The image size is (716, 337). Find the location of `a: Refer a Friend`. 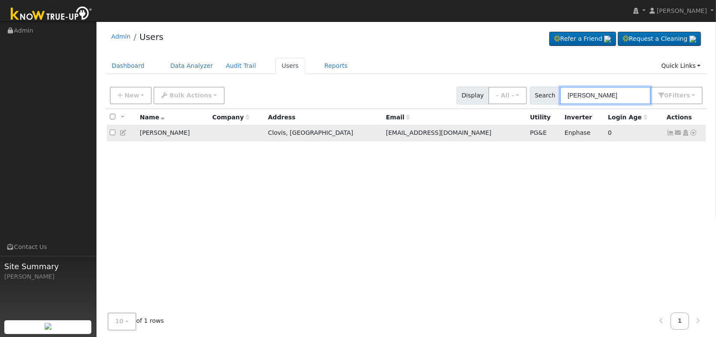

a: Refer a Friend is located at coordinates (583, 39).